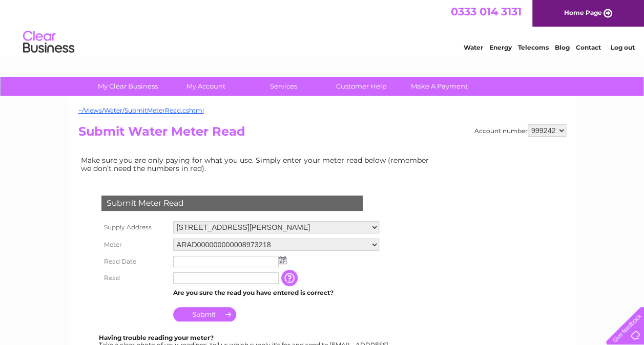  What do you see at coordinates (500, 47) in the screenshot?
I see `a: Energy` at bounding box center [500, 47].